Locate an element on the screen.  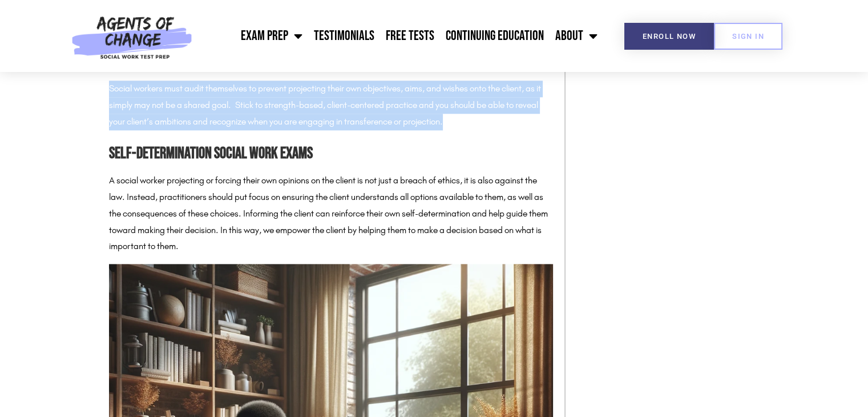
nav: Menu is located at coordinates (401, 36).